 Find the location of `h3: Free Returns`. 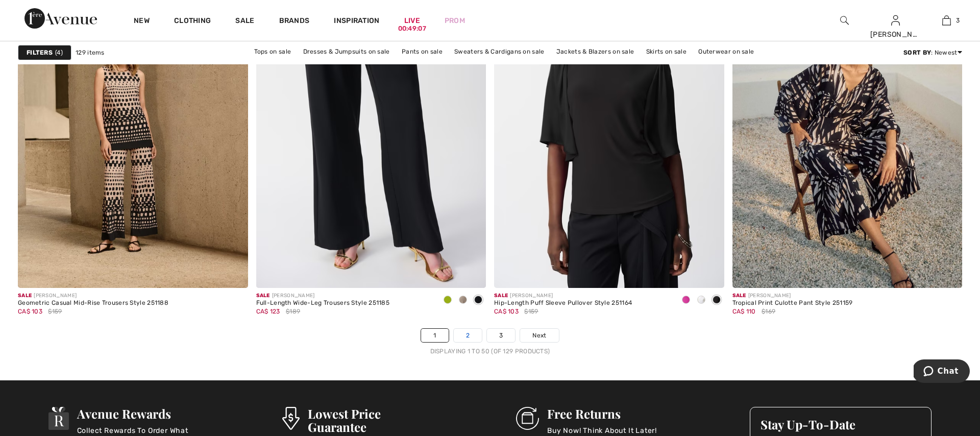

h3: Free Returns is located at coordinates (602, 413).